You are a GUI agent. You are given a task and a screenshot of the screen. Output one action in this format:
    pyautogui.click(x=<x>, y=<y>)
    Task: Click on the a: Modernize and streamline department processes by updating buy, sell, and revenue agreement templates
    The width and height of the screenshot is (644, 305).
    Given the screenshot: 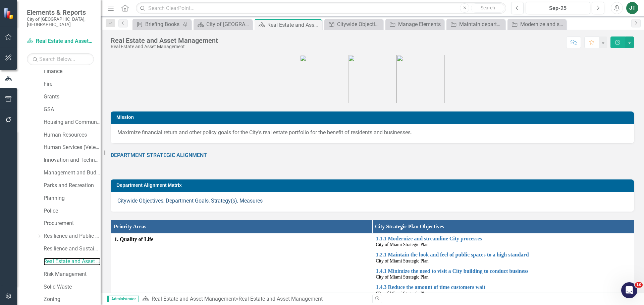 What is the action you would take?
    pyautogui.click(x=537, y=24)
    